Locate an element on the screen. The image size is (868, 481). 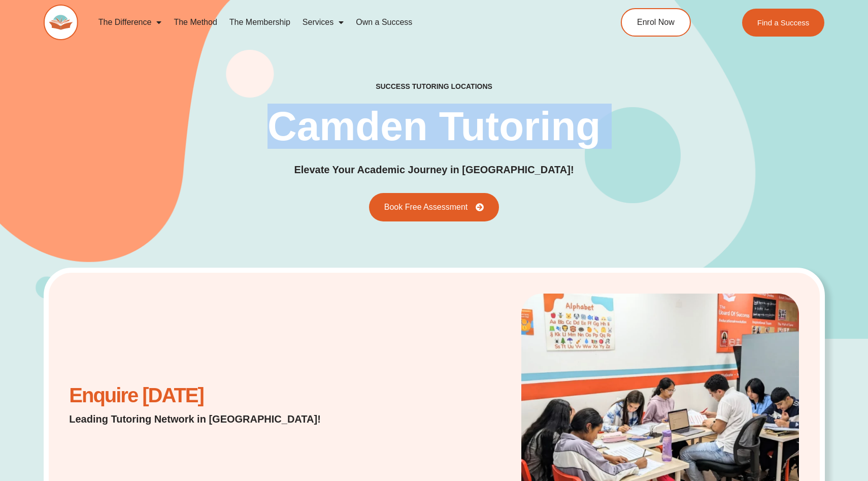
a: Services is located at coordinates (323, 22).